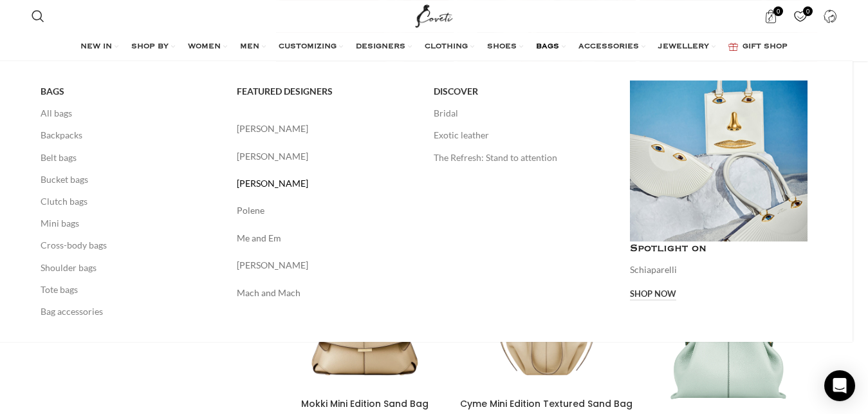 This screenshot has height=414, width=868. I want to click on a: Banner link, so click(719, 161).